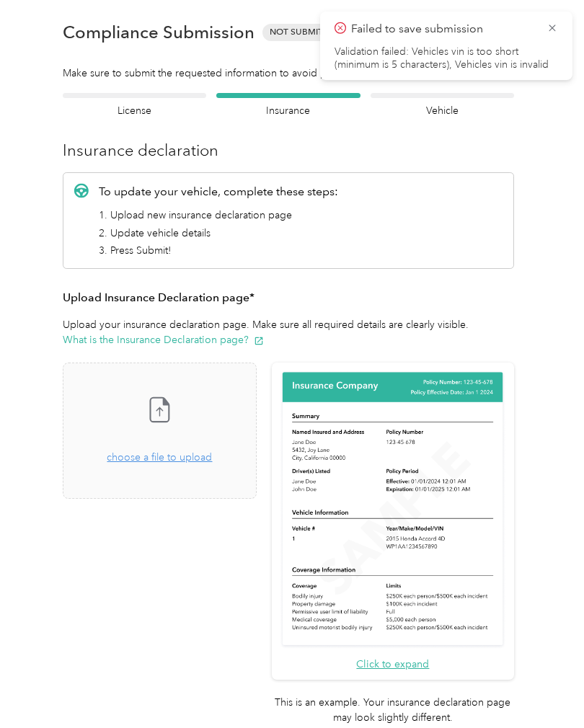  Describe the element at coordinates (218, 192) in the screenshot. I see `p: To update your vehicle, complete these steps:` at that location.